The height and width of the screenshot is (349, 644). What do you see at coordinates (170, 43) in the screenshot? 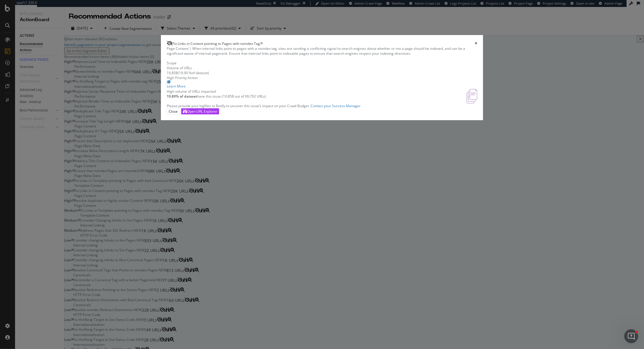
I see `div: eye-slash` at bounding box center [170, 43].